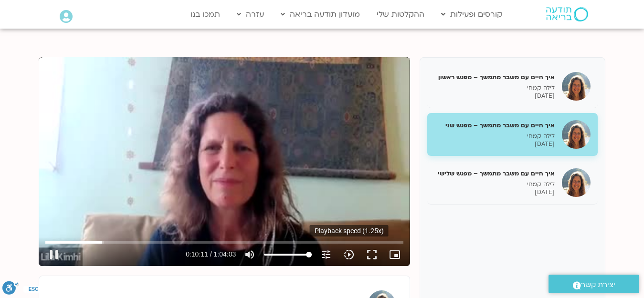 The height and width of the screenshot is (298, 644). What do you see at coordinates (576, 87) in the screenshot?
I see `img: איך חיים עם משבר מתמשך – מפגש ראשון` at bounding box center [576, 87].